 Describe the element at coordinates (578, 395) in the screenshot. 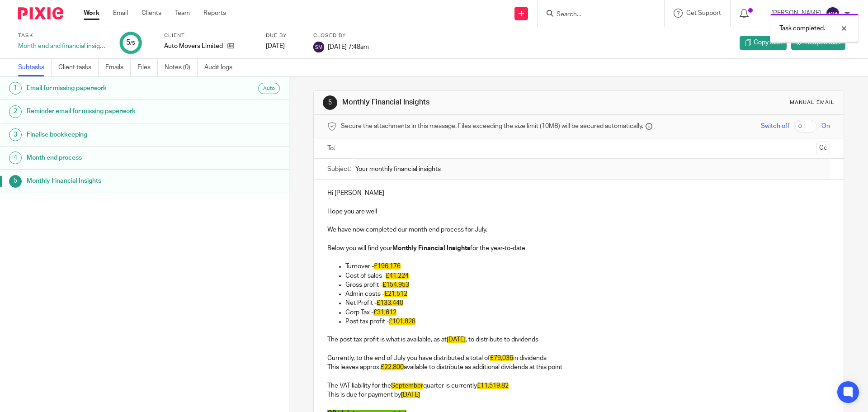

I see `p: This is due for payment by` at that location.